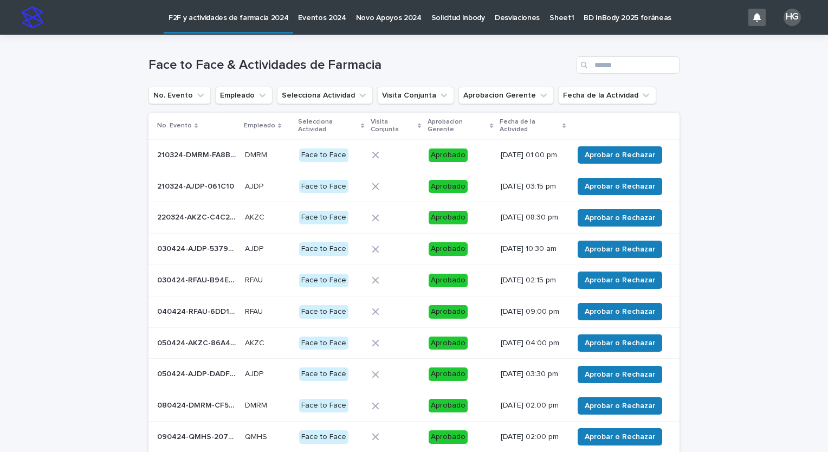  What do you see at coordinates (416, 95) in the screenshot?
I see `button: Visita Conjunta` at bounding box center [416, 95].